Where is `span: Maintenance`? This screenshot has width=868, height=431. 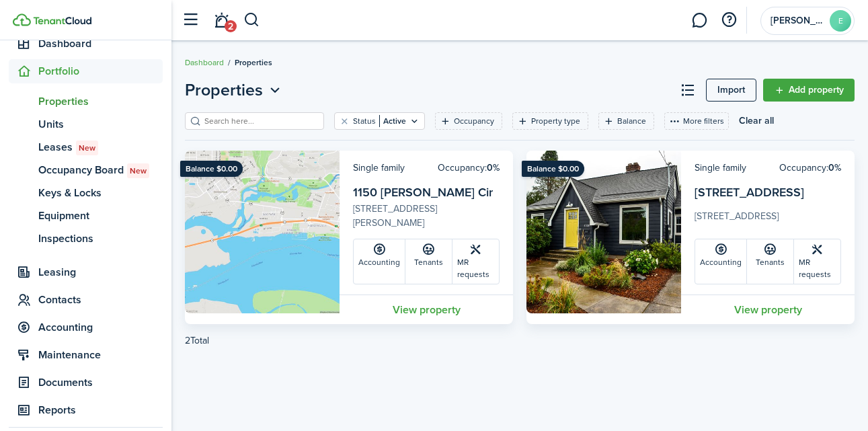 span: Maintenance is located at coordinates (101, 355).